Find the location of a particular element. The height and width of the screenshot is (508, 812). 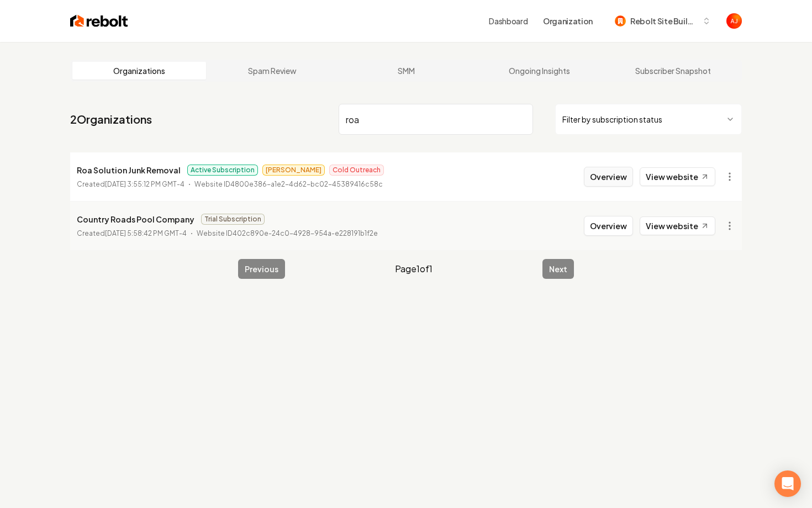

span: Trial Subscription is located at coordinates (233, 219).